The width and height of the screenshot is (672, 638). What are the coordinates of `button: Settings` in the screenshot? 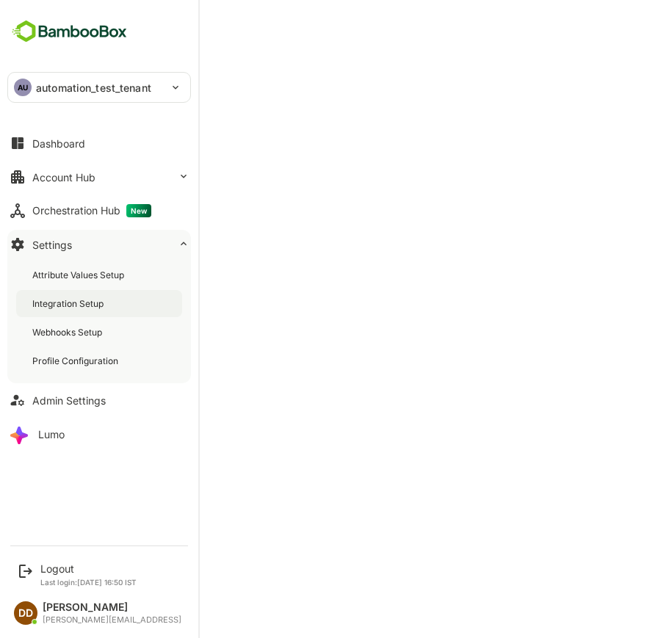 It's located at (99, 245).